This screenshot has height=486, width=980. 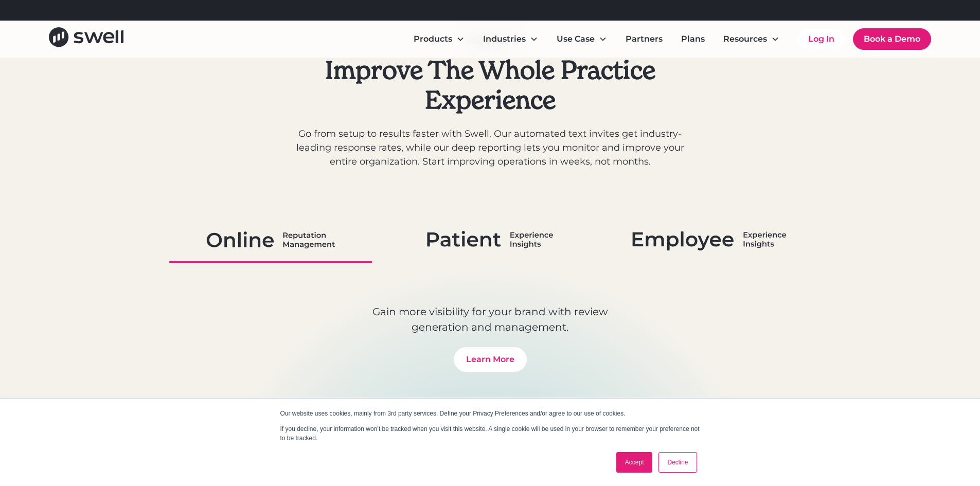 What do you see at coordinates (892, 39) in the screenshot?
I see `a: Book a Demo` at bounding box center [892, 39].